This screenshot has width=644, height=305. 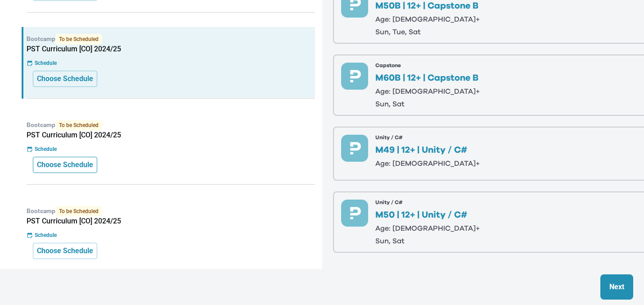 What do you see at coordinates (428, 6) in the screenshot?
I see `p: M50B | 12+ | Capstone B` at bounding box center [428, 6].